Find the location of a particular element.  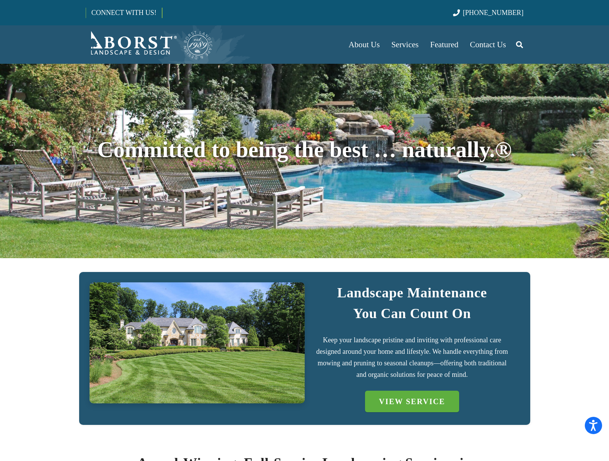

a: Contact Us is located at coordinates (488, 45).